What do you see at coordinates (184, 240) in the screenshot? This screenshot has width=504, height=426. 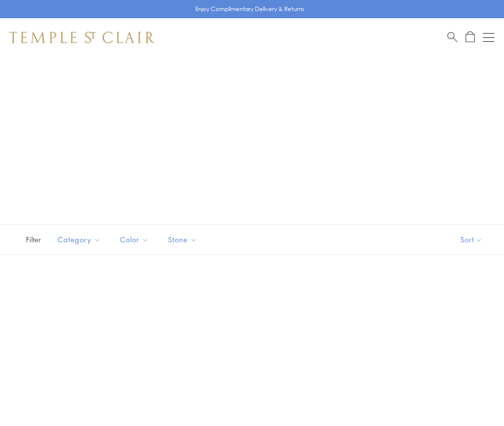 I see `span: Stone` at bounding box center [184, 240].